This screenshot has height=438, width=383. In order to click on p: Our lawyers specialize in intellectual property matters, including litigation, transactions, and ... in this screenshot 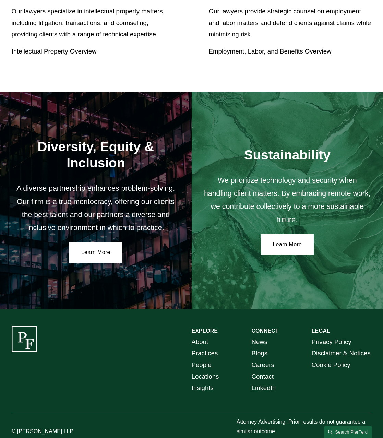, I will do `click(93, 23)`.